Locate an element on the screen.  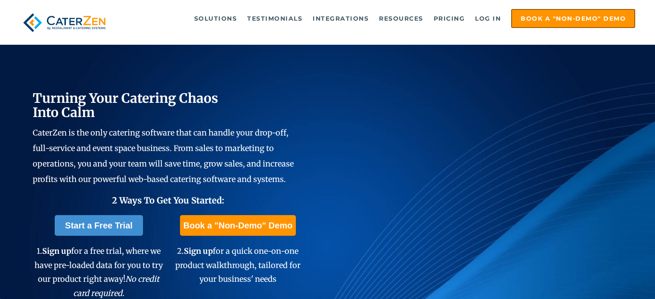
a: Resources is located at coordinates (401, 19).